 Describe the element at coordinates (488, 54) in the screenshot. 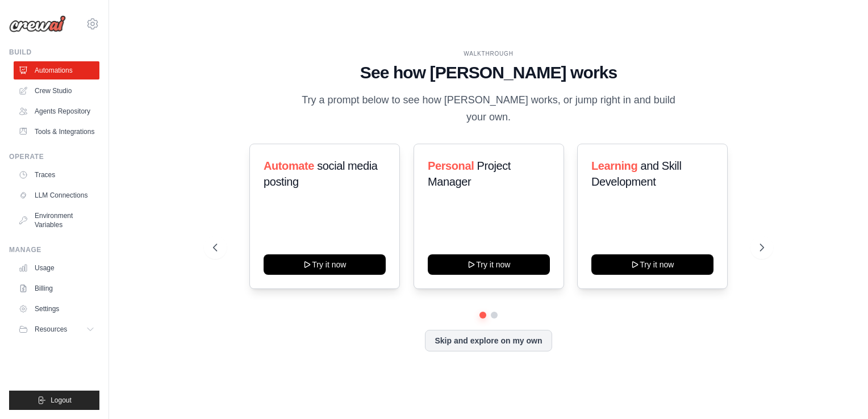

I see `div: WALKTHROUGH` at that location.